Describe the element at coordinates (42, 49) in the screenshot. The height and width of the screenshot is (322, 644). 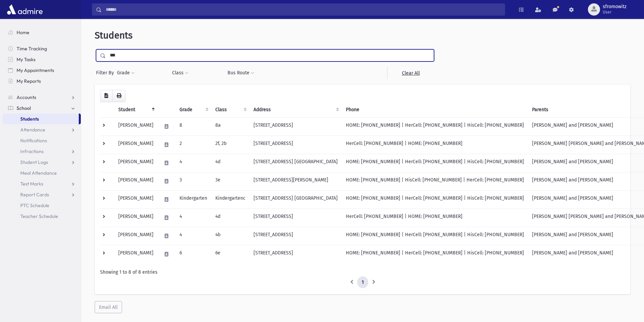
I see `a: Time Tracking` at that location.